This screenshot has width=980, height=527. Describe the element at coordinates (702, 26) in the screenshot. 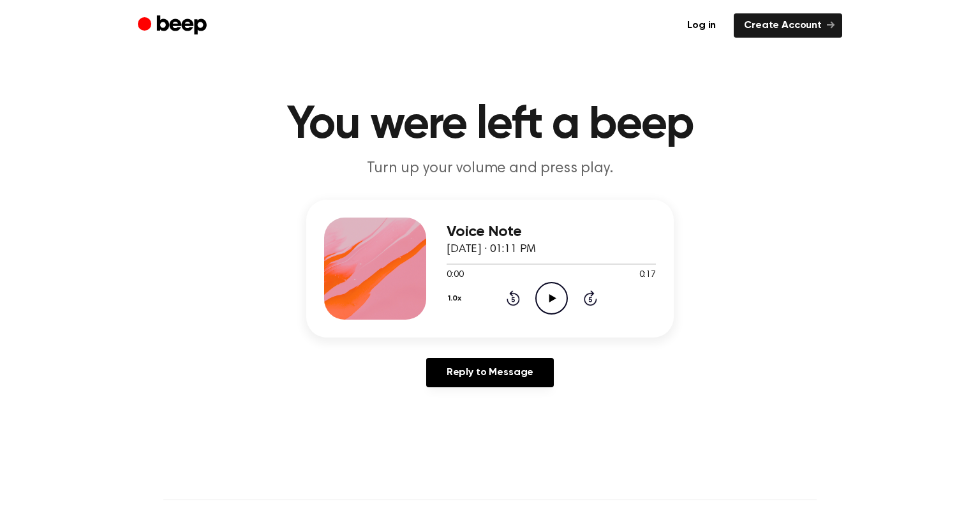

I see `a: Log in` at that location.